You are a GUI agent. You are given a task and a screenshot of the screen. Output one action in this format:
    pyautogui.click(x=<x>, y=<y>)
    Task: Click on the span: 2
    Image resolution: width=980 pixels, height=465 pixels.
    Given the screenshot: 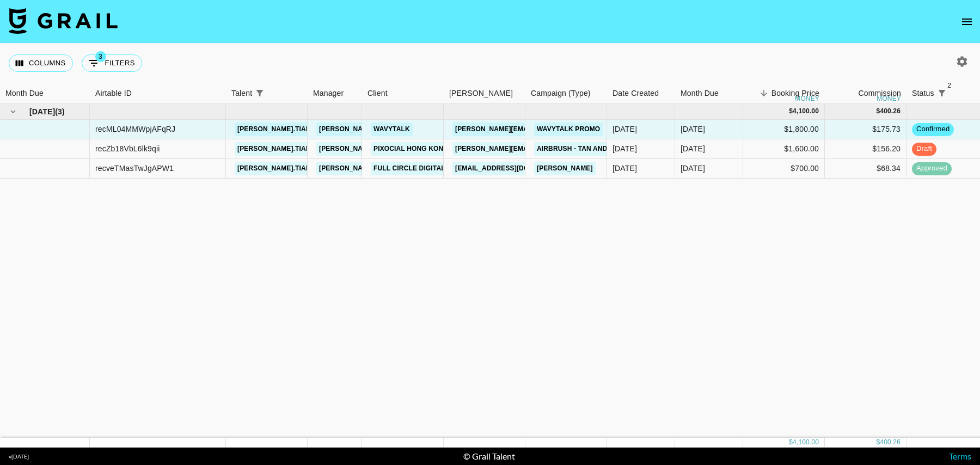 What is the action you would take?
    pyautogui.click(x=950, y=85)
    